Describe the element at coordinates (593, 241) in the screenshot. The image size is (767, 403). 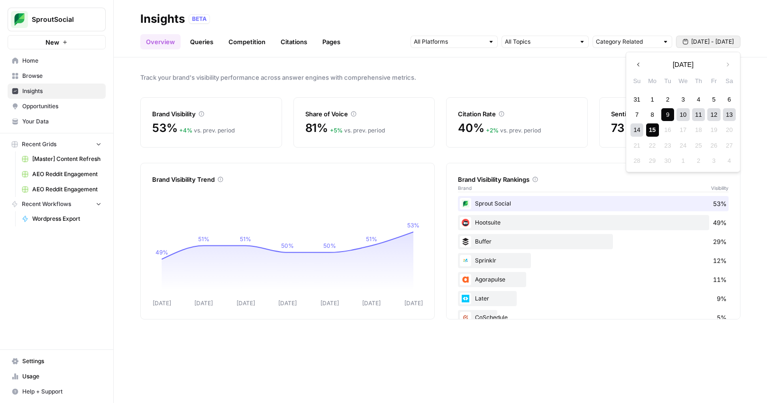
I see `div: Buffer` at that location.